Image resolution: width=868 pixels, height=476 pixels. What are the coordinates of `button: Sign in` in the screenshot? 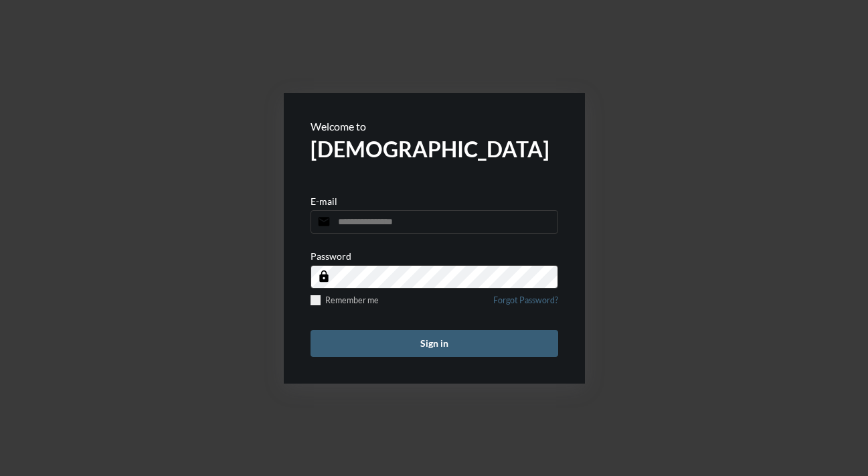 It's located at (434, 344).